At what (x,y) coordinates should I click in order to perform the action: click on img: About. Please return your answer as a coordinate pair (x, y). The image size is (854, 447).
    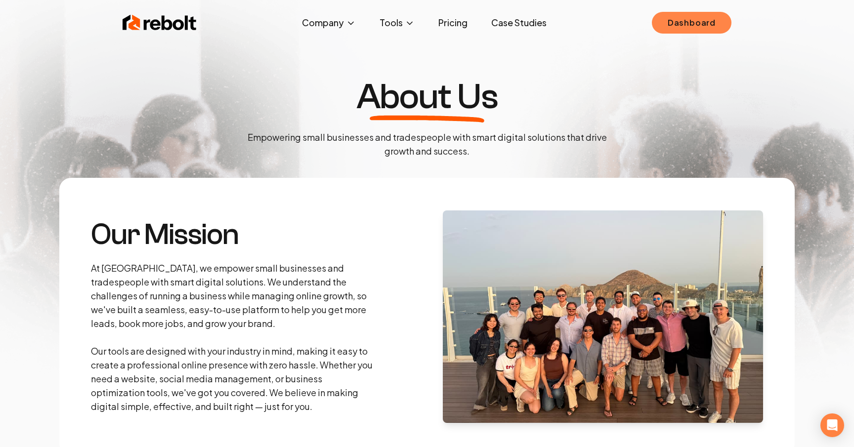
    Looking at the image, I should click on (603, 317).